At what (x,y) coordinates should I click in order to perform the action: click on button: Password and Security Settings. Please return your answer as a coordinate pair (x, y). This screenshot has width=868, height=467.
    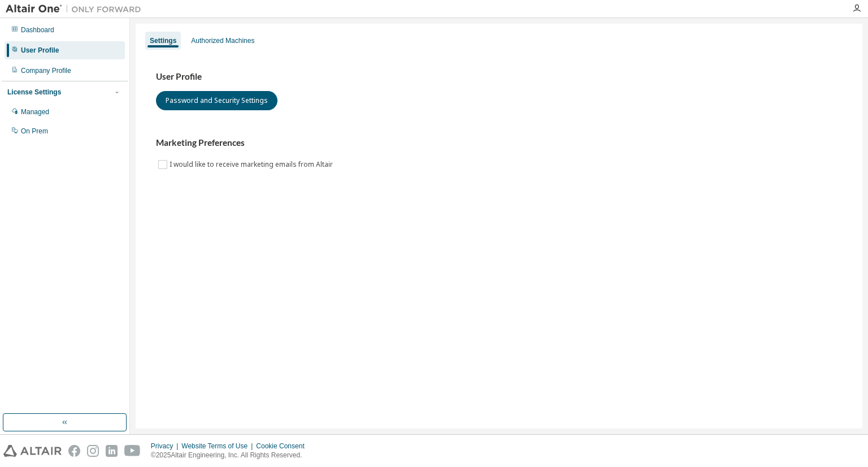
    Looking at the image, I should click on (217, 101).